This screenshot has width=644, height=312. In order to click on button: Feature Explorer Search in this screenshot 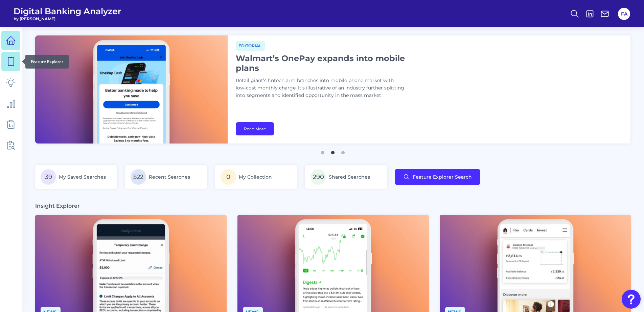, I will do `click(437, 177)`.